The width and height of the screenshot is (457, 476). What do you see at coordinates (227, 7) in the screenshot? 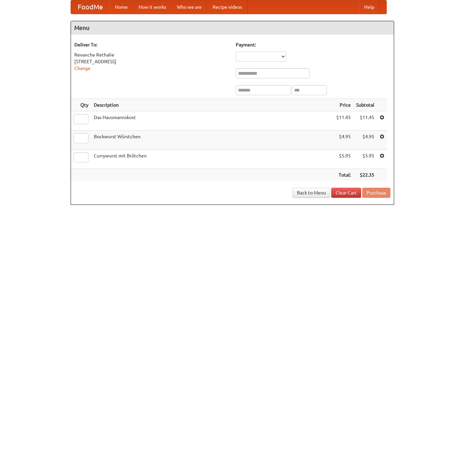
I see `a: Recipe videos` at bounding box center [227, 7].